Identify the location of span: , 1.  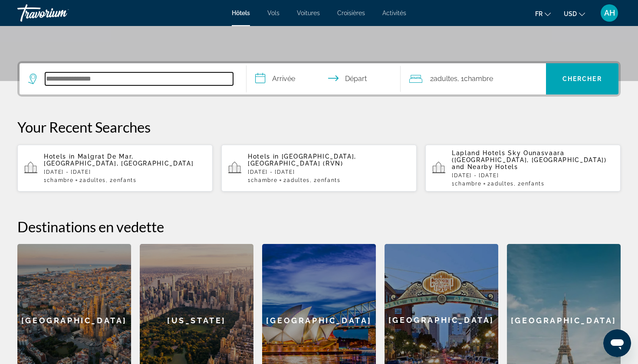
(475, 79).